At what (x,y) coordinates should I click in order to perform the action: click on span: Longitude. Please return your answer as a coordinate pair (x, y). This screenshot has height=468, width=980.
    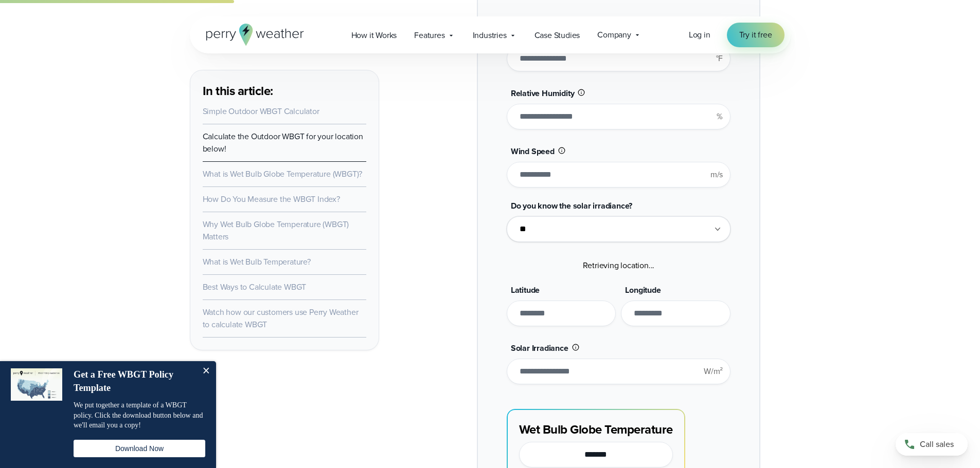
    Looking at the image, I should click on (643, 290).